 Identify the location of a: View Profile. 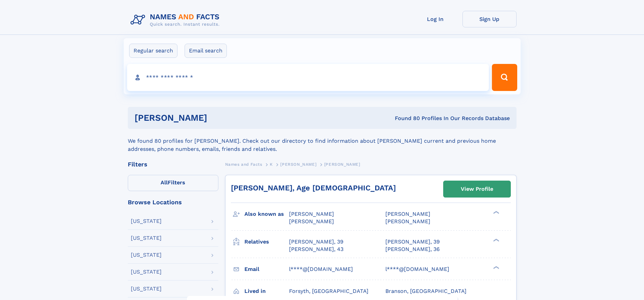
(477, 189).